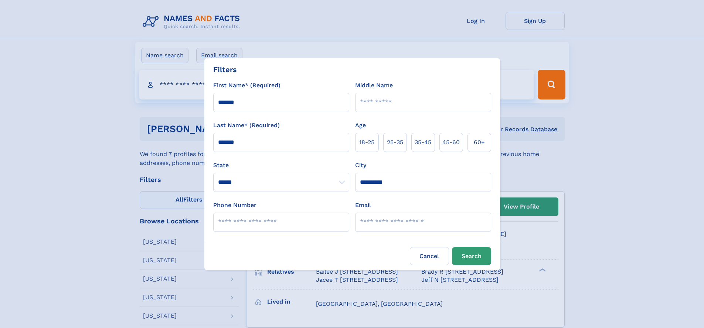 This screenshot has width=704, height=328. Describe the element at coordinates (235, 205) in the screenshot. I see `label: Phone Number` at that location.